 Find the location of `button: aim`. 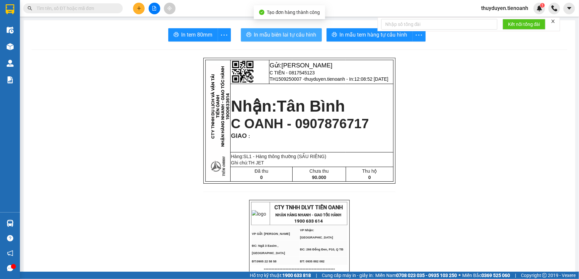

button: aim is located at coordinates (170, 8).